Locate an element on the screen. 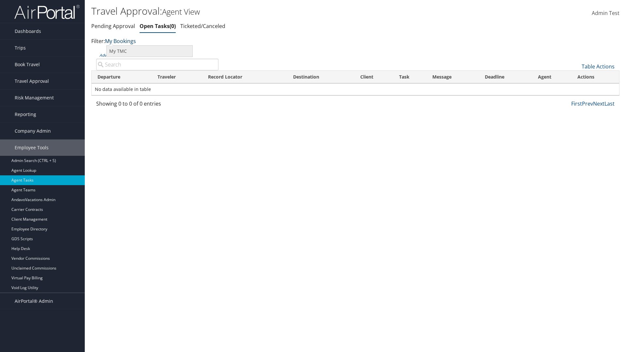 This screenshot has height=352, width=626. th: Message: activate to sort column ascending is located at coordinates (452, 77).